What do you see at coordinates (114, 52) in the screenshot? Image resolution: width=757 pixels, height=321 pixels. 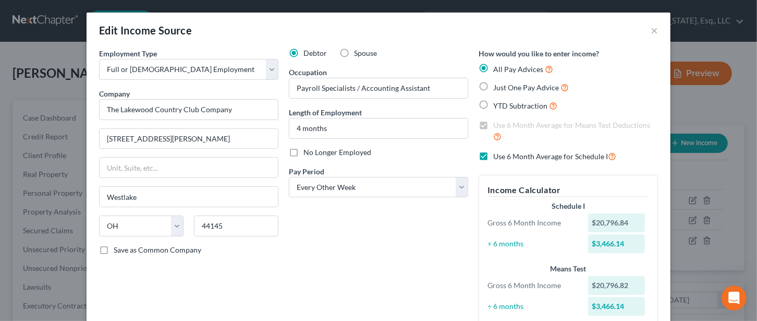 I see `div: • 1h ago` at bounding box center [114, 52].